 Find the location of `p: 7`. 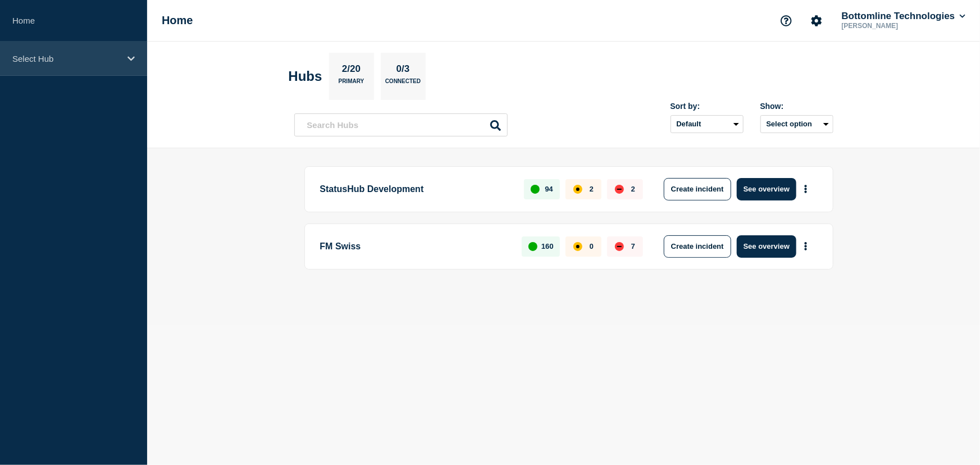

p: 7 is located at coordinates (633, 246).